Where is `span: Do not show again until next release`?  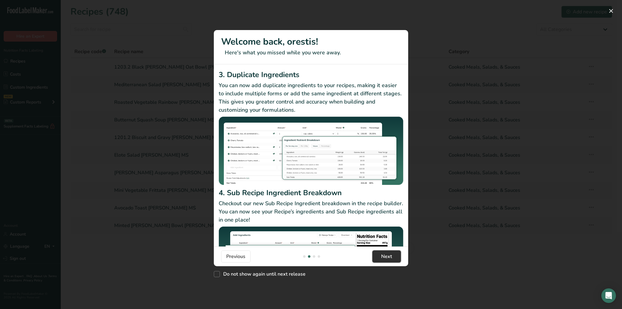
span: Do not show again until next release is located at coordinates (263, 274).